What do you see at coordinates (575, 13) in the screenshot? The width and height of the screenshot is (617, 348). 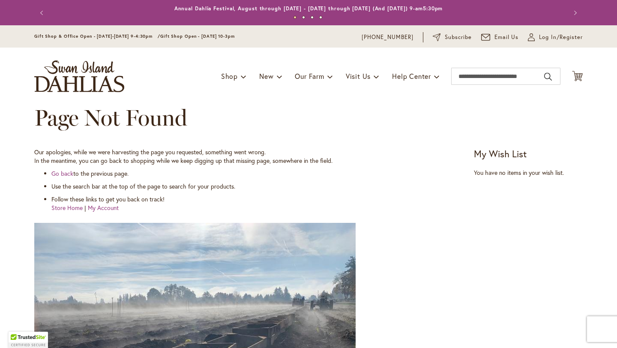 I see `button: Next` at bounding box center [575, 13].